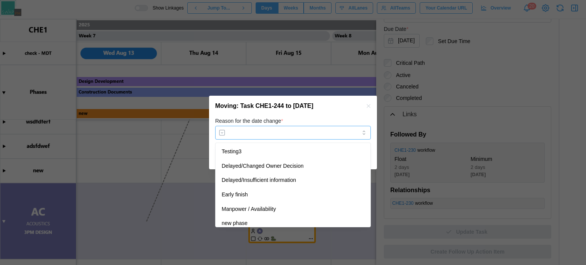 The width and height of the screenshot is (586, 265). Describe the element at coordinates (293, 180) in the screenshot. I see `div: Delayed/Insufficient information` at that location.